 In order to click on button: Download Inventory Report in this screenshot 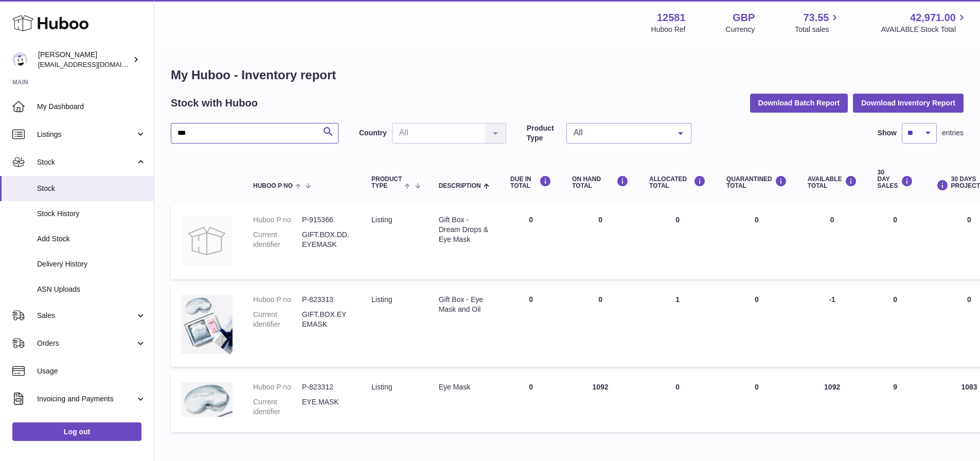, I will do `click(908, 103)`.